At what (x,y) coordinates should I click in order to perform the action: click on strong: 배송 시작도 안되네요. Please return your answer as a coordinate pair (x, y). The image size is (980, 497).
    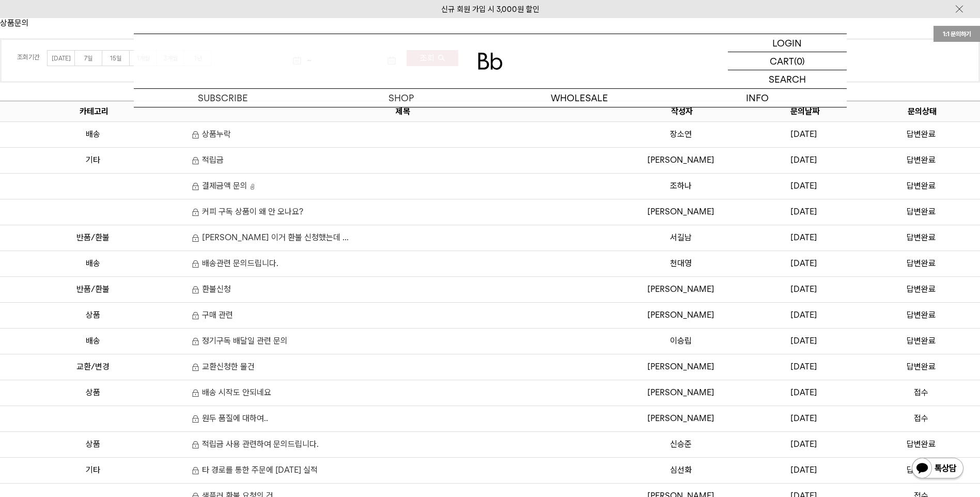
    Looking at the image, I should click on (237, 393).